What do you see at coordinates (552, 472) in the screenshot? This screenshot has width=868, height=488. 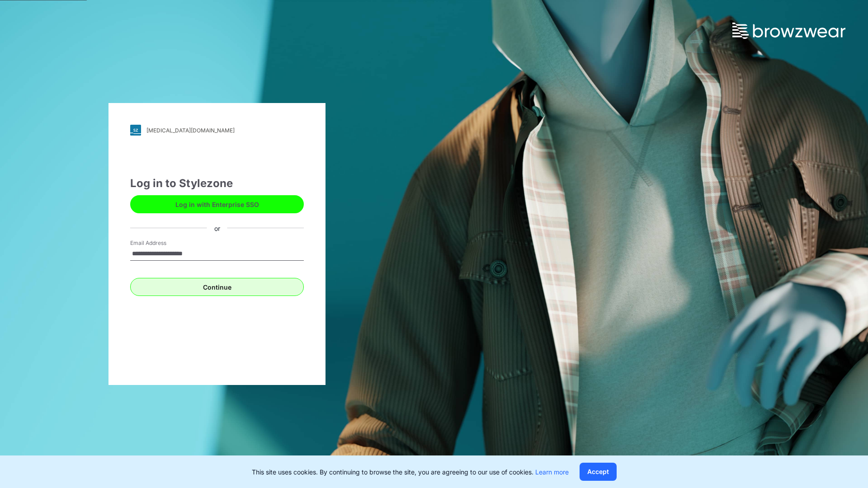 I see `a: Learn more` at bounding box center [552, 472].